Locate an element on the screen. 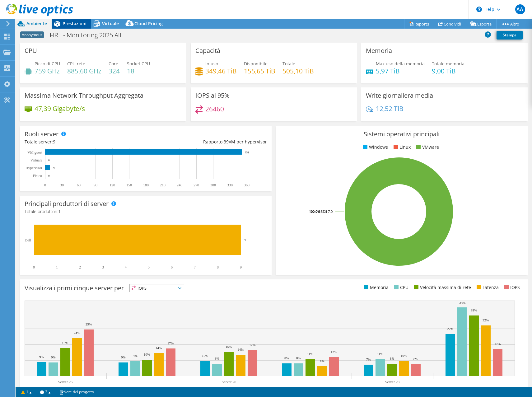 This screenshot has width=532, height=397. text: 29% is located at coordinates (89, 324).